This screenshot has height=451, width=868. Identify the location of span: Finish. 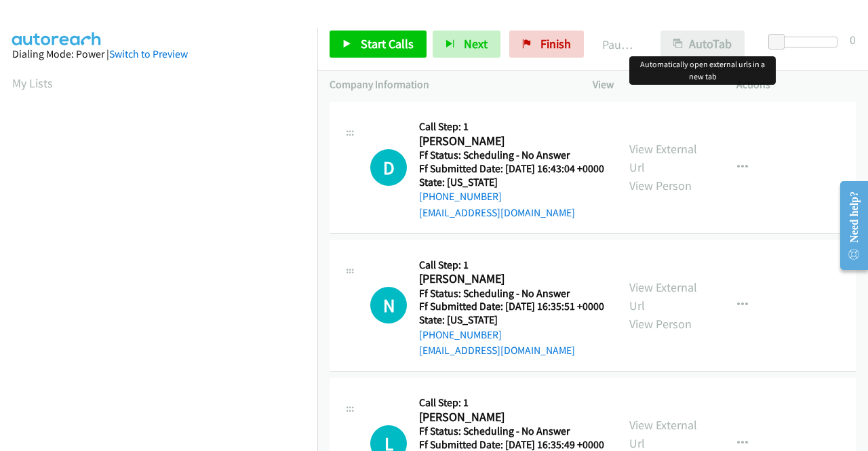
(556, 44).